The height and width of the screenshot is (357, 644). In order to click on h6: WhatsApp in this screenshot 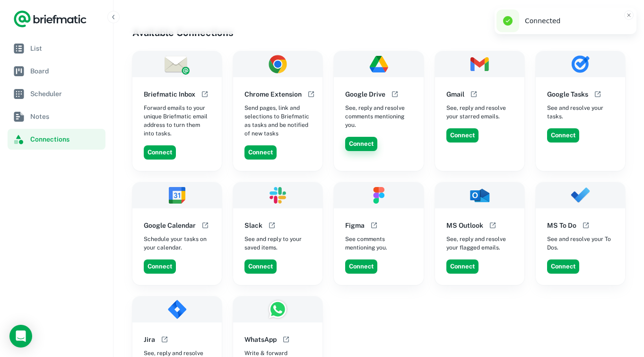, I will do `click(260, 339)`.